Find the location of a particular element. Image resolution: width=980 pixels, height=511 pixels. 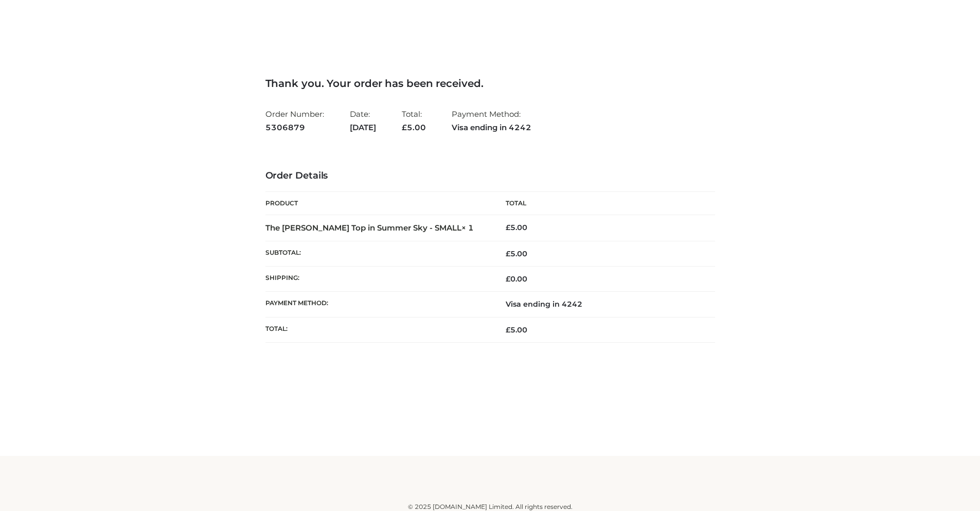

th: Total is located at coordinates (602, 203).